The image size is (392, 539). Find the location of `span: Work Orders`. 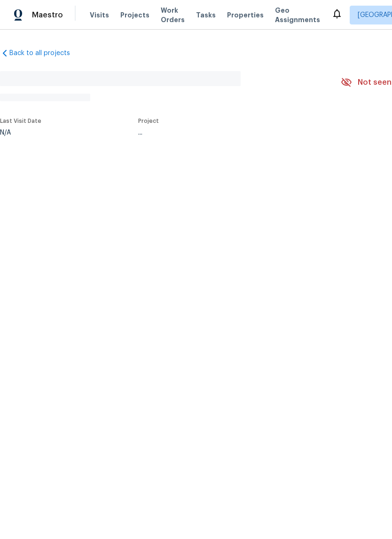

span: Work Orders is located at coordinates (172, 15).